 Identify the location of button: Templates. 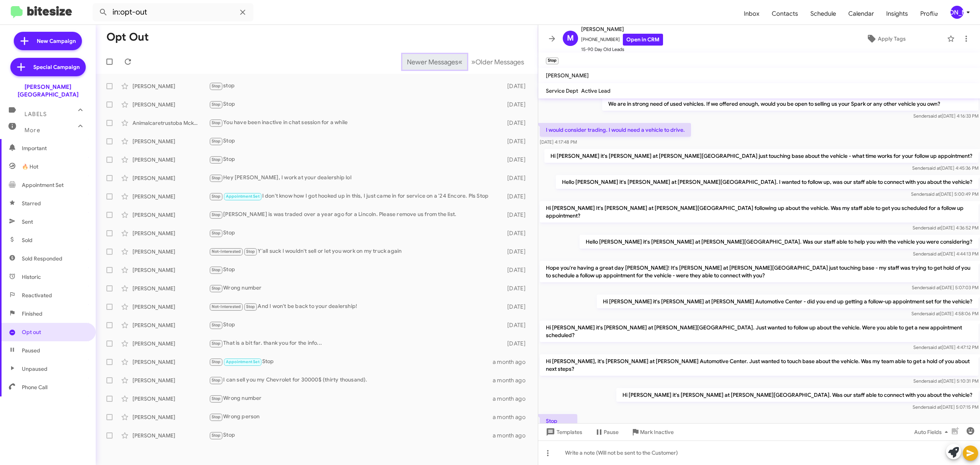
(563, 432).